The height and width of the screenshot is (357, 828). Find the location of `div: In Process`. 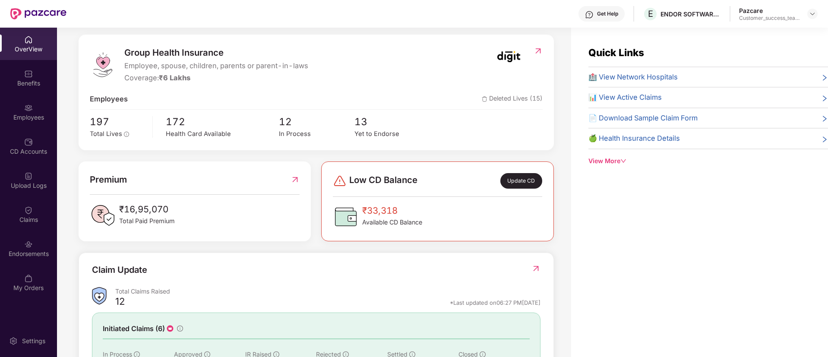

div: In Process is located at coordinates (316, 134).